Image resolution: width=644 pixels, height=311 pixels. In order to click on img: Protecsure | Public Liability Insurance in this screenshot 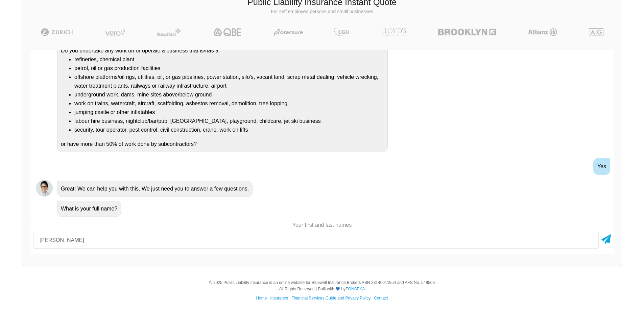, I will do `click(288, 32)`.